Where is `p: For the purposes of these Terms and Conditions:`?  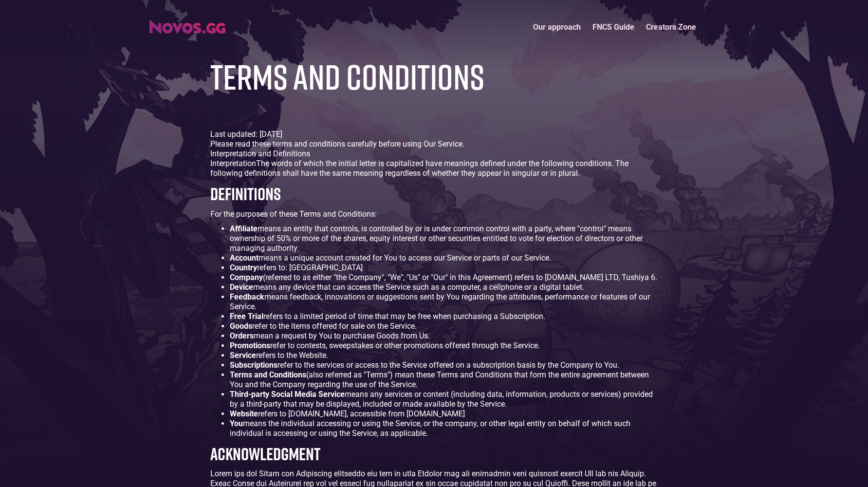
p: For the purposes of these Terms and Conditions: is located at coordinates (434, 214).